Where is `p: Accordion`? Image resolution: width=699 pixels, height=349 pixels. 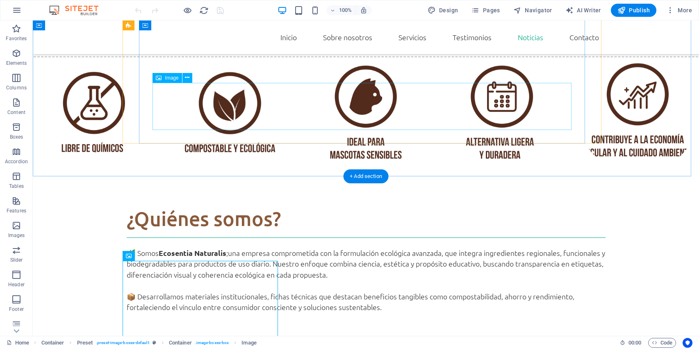 p: Accordion is located at coordinates (16, 162).